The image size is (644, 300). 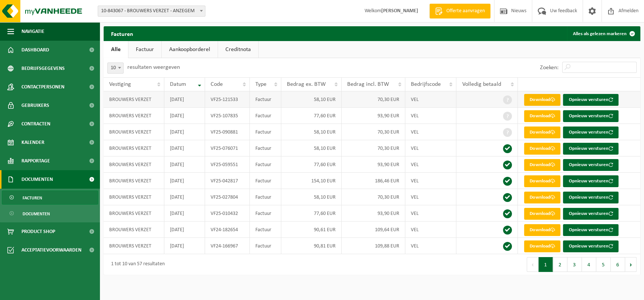 What do you see at coordinates (228, 197) in the screenshot?
I see `td: VF25-027804` at bounding box center [228, 197].